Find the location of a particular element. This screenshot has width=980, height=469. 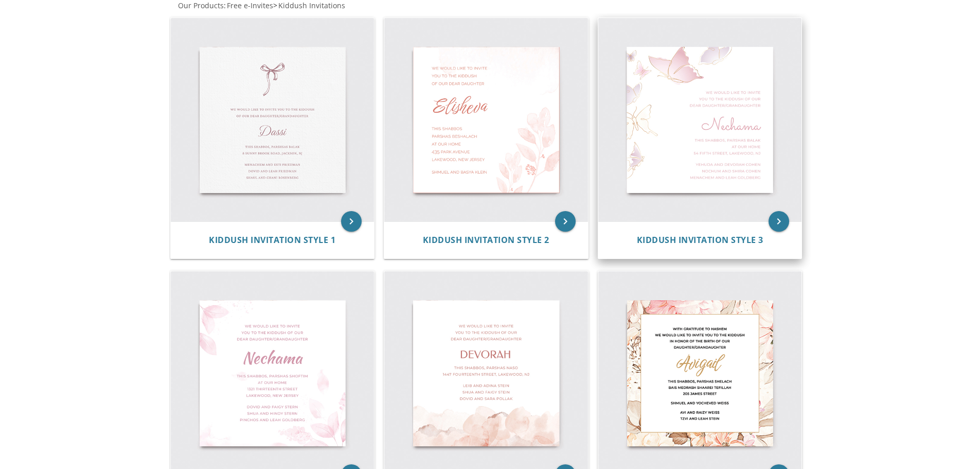

a: Free e-Invites is located at coordinates (249, 5).